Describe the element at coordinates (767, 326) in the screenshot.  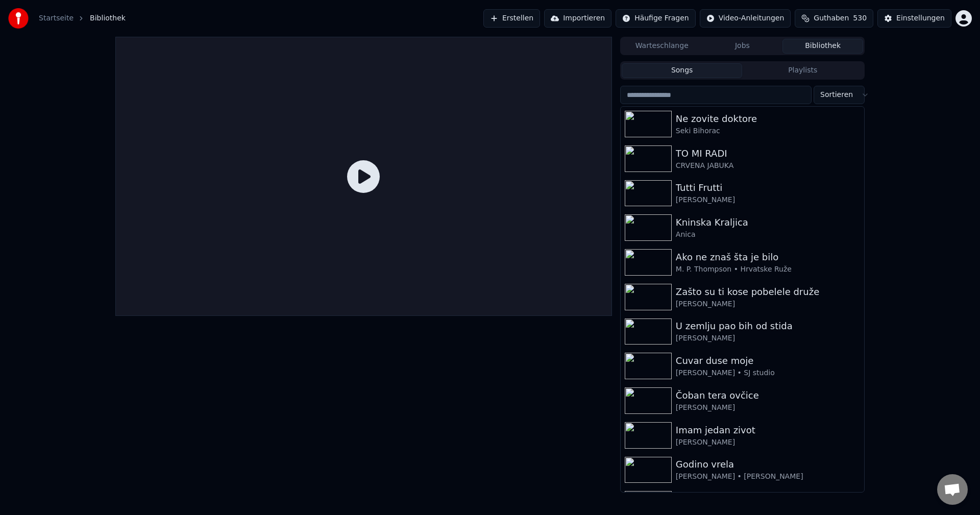
I see `div: U zemlju pao bih od stida` at that location.